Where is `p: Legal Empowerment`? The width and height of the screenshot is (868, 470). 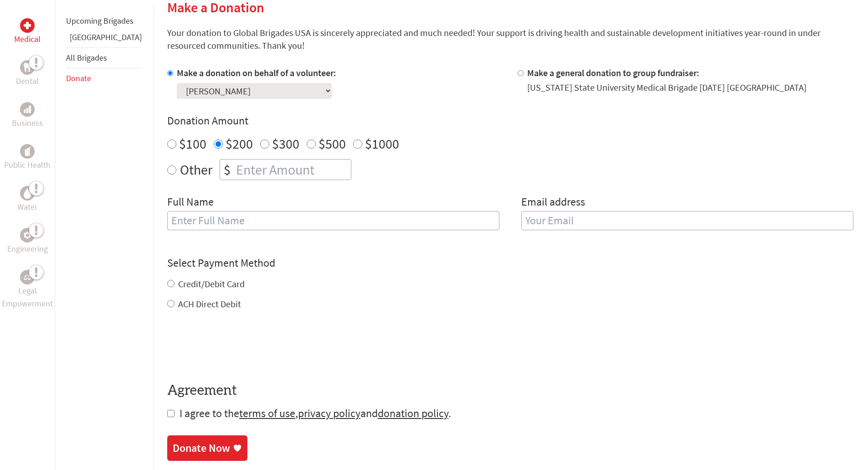
p: Legal Empowerment is located at coordinates (27, 297).